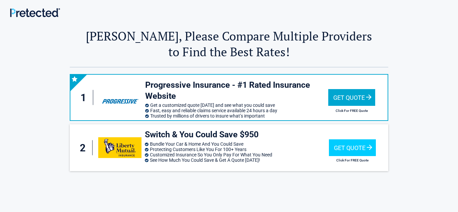  What do you see at coordinates (85, 98) in the screenshot?
I see `div: 1` at bounding box center [85, 98].